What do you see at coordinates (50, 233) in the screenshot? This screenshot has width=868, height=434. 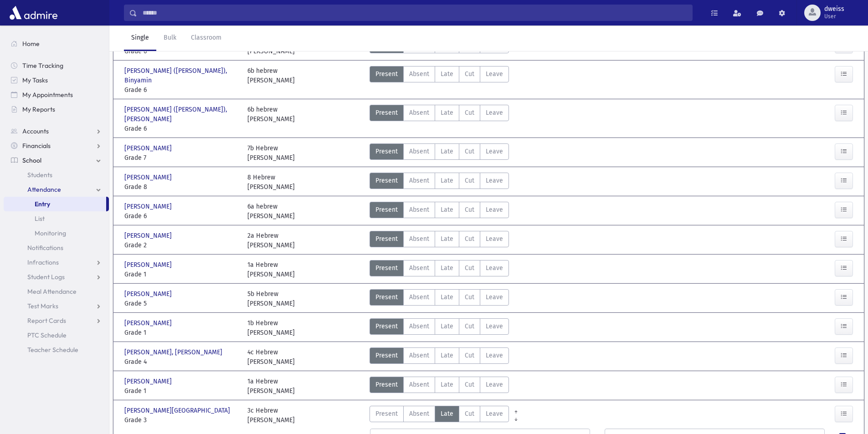 I see `span: Monitoring` at bounding box center [50, 233].